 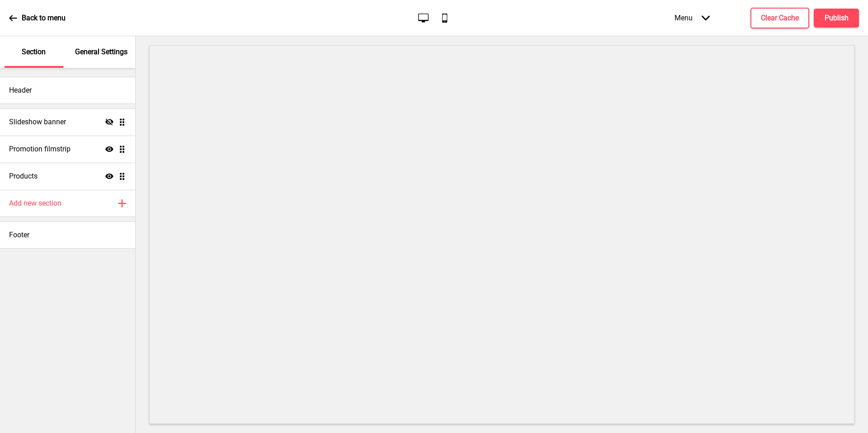 What do you see at coordinates (780, 18) in the screenshot?
I see `button: Clear Cache` at bounding box center [780, 18].